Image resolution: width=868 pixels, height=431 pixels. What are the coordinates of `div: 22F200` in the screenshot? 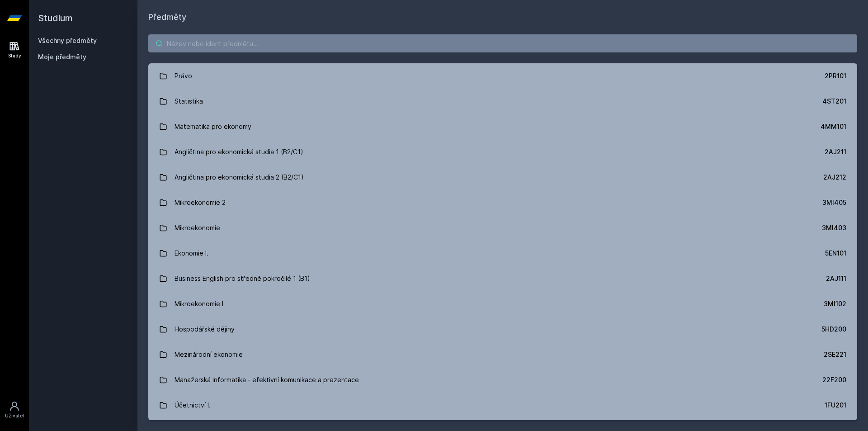 It's located at (834, 380).